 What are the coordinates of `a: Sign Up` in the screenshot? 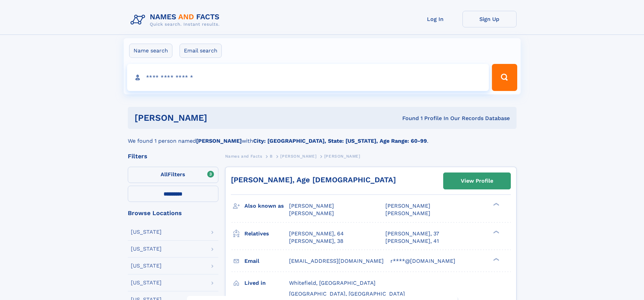 It's located at (490, 19).